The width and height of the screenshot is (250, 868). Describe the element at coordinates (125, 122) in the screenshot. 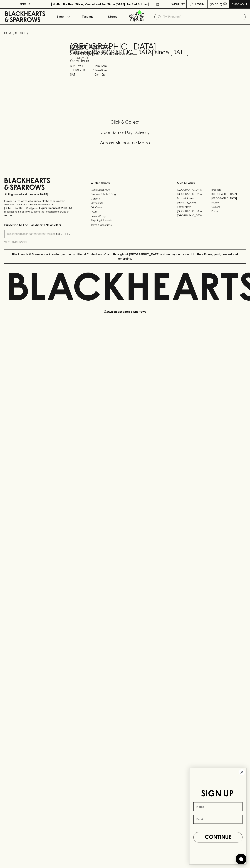

I see `h5: Click & Collect` at that location.